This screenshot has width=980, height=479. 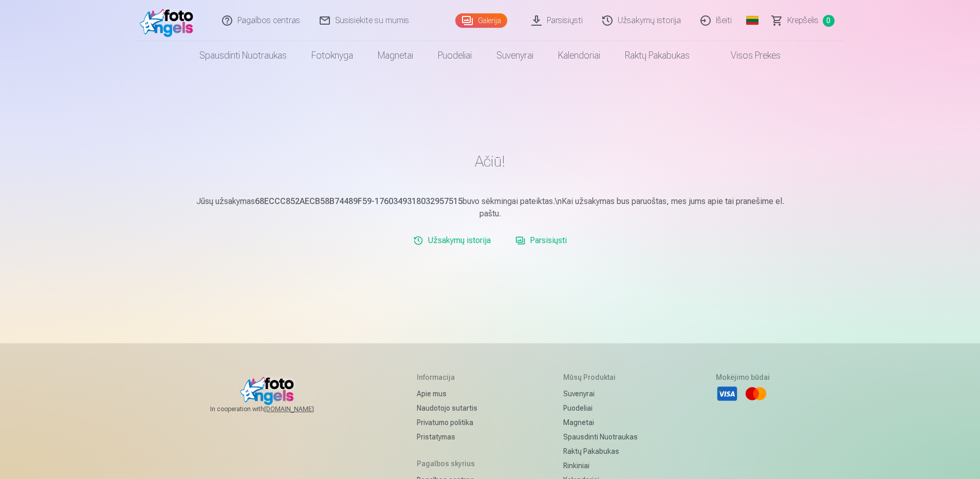 What do you see at coordinates (803, 21) in the screenshot?
I see `span: Krepšelis` at bounding box center [803, 21].